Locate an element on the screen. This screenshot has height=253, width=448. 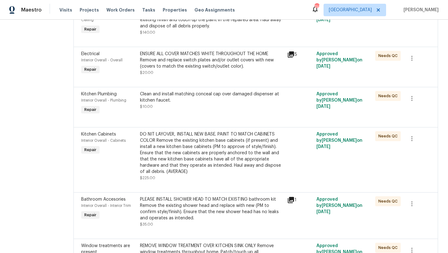
span: $225.00 is located at coordinates (148, 178).